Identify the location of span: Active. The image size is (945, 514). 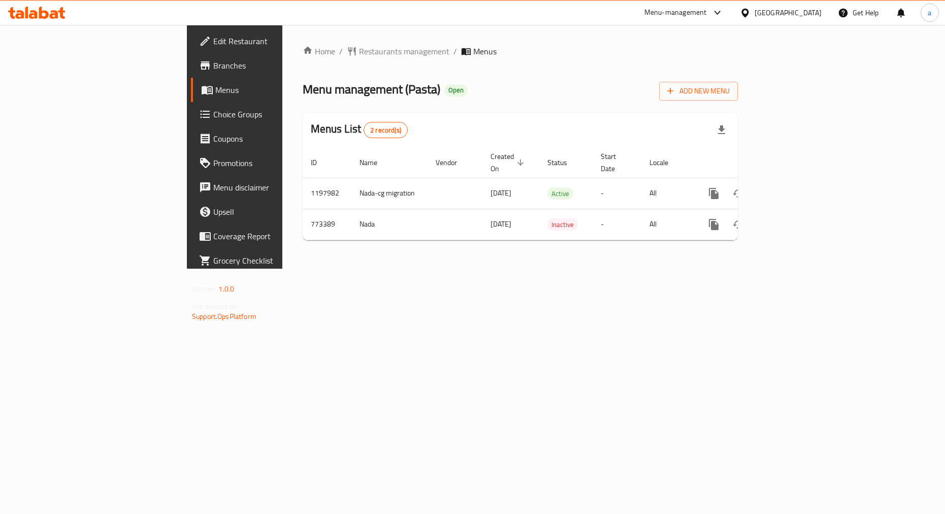
(560, 193).